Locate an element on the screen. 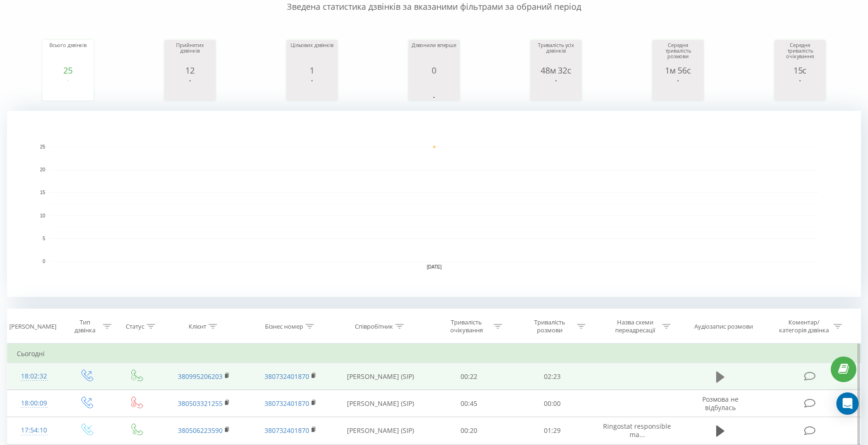 The width and height of the screenshot is (868, 445). div: Open Intercom Messenger is located at coordinates (848, 403).